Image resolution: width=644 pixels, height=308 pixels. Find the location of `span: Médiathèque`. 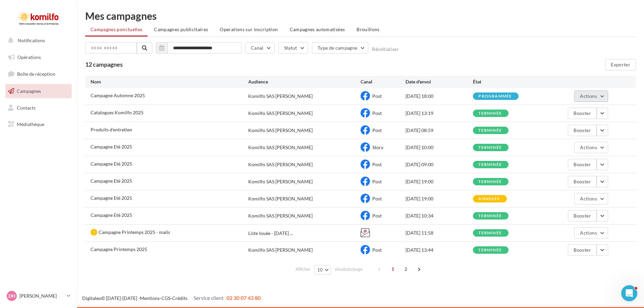

span: Médiathèque is located at coordinates (31, 124).